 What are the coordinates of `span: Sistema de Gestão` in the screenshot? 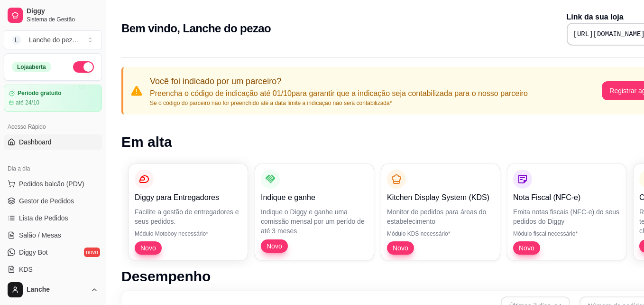 It's located at (62, 20).